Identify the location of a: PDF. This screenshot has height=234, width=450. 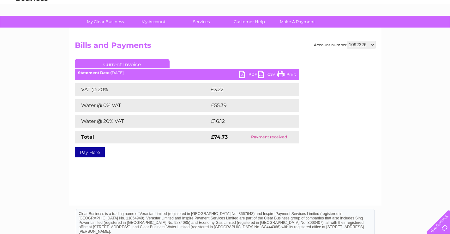
(249, 75).